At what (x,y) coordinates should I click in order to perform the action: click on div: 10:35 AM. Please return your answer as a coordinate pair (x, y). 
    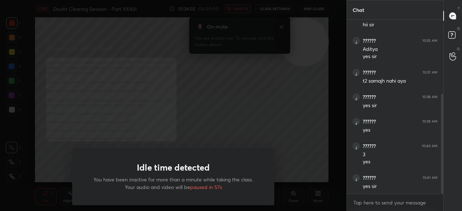
    Looking at the image, I should click on (430, 41).